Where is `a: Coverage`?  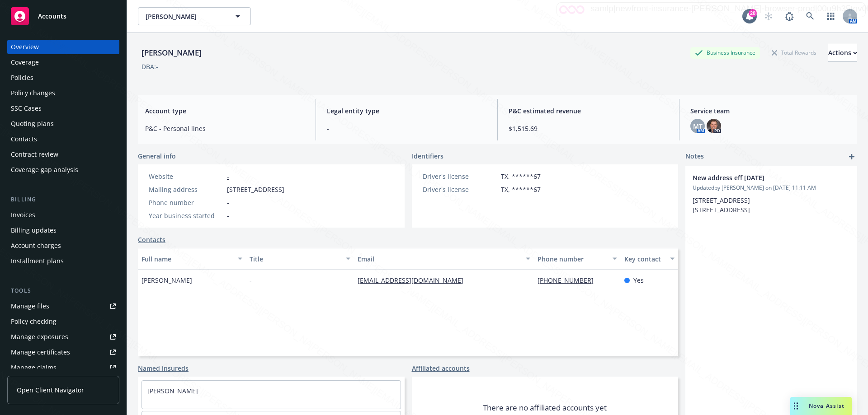 a: Coverage is located at coordinates (63, 62).